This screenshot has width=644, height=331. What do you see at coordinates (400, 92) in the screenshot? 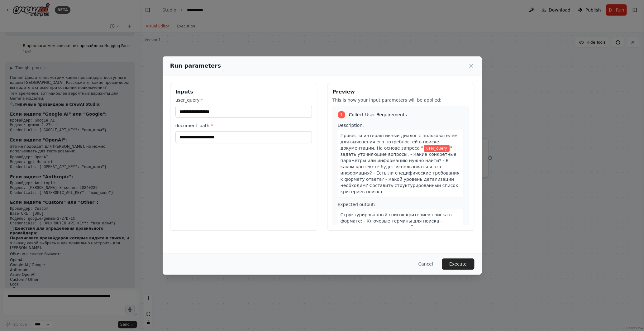
I see `h3: Preview` at bounding box center [400, 92].